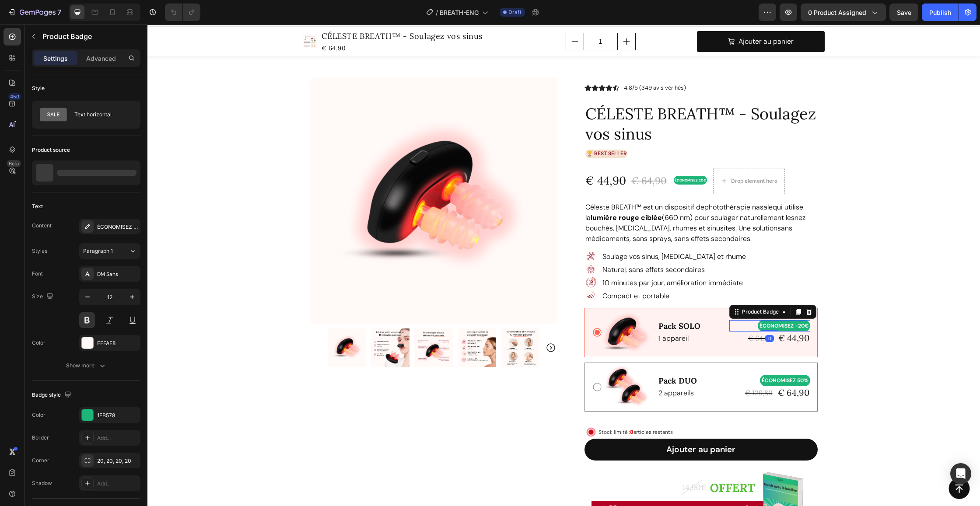  What do you see at coordinates (940, 12) in the screenshot?
I see `button: Publish` at bounding box center [940, 12].